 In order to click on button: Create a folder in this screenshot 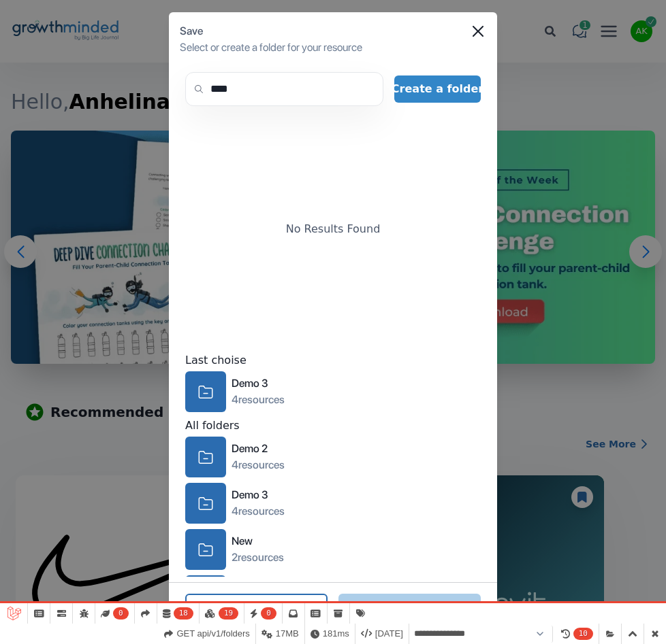, I will do `click(437, 90)`.